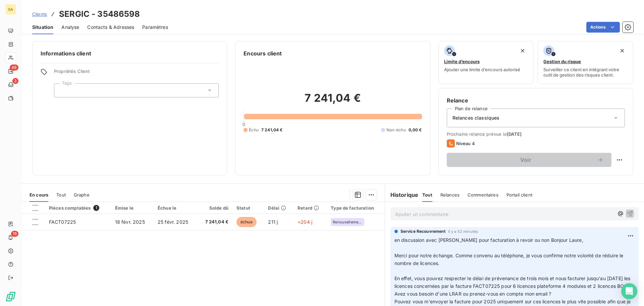 Image resolution: width=644 pixels, height=306 pixels. I want to click on span: 15, so click(15, 234).